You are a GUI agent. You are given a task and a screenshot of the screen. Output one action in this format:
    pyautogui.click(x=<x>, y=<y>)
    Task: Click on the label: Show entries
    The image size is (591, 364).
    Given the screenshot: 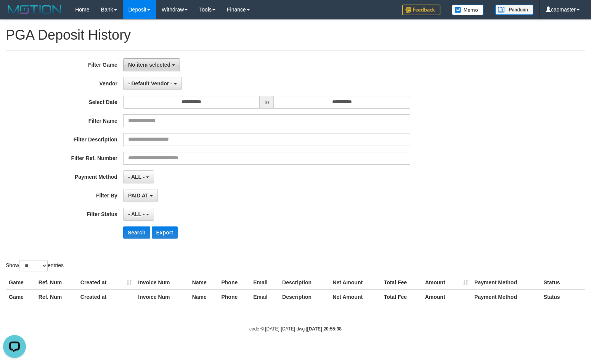 What is the action you would take?
    pyautogui.click(x=34, y=266)
    